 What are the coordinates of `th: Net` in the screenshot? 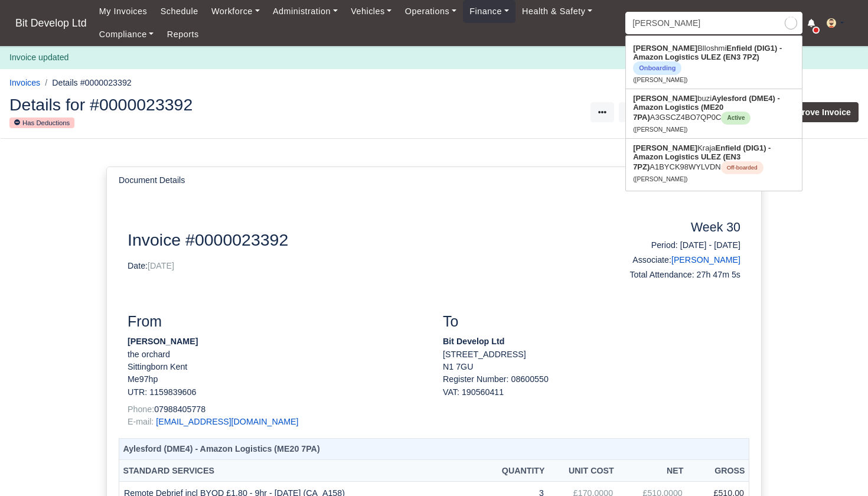 It's located at (653, 471).